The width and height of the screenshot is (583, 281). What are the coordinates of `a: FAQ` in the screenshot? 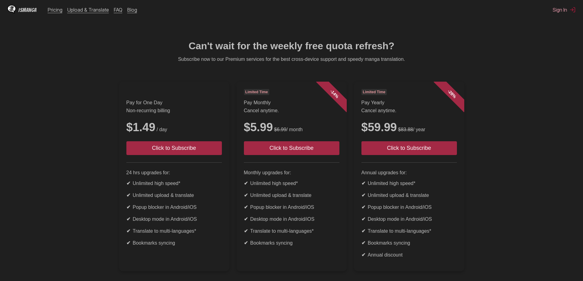 It's located at (118, 10).